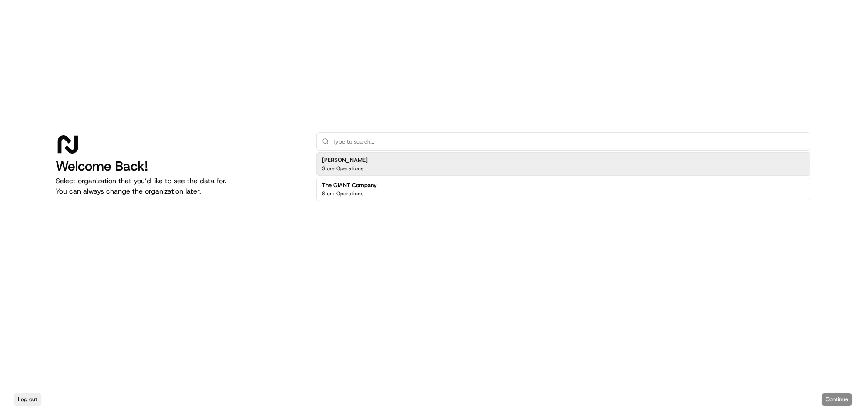 Image resolution: width=866 pixels, height=409 pixels. I want to click on div: Suggestions, so click(563, 177).